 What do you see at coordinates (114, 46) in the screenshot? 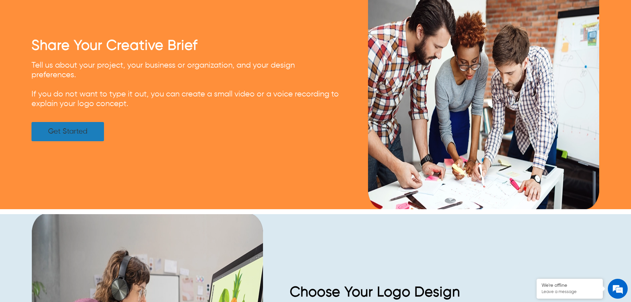
I see `a: Share Your Creative Brief` at bounding box center [114, 46].